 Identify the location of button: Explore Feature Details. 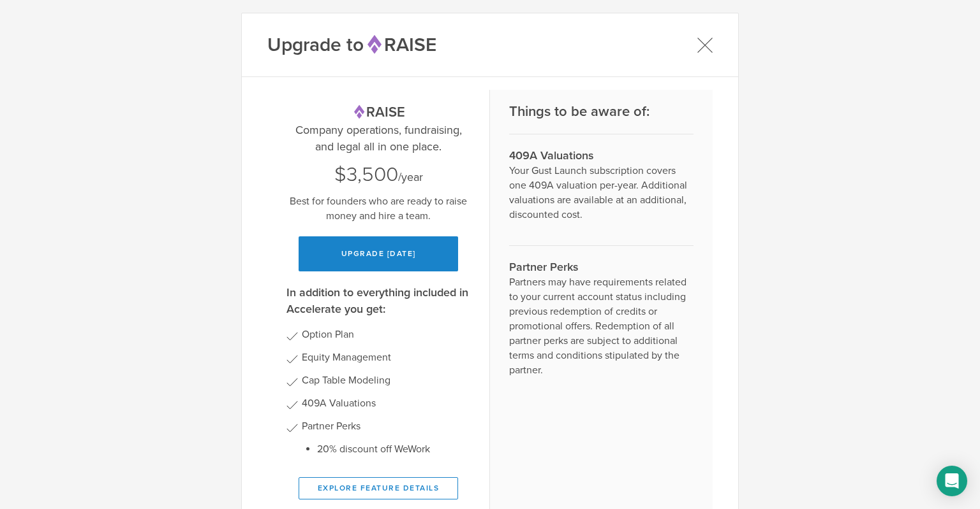
(379, 488).